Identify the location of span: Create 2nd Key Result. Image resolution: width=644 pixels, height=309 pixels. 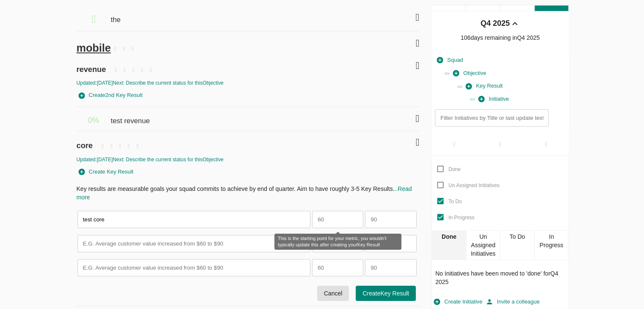
(110, 95).